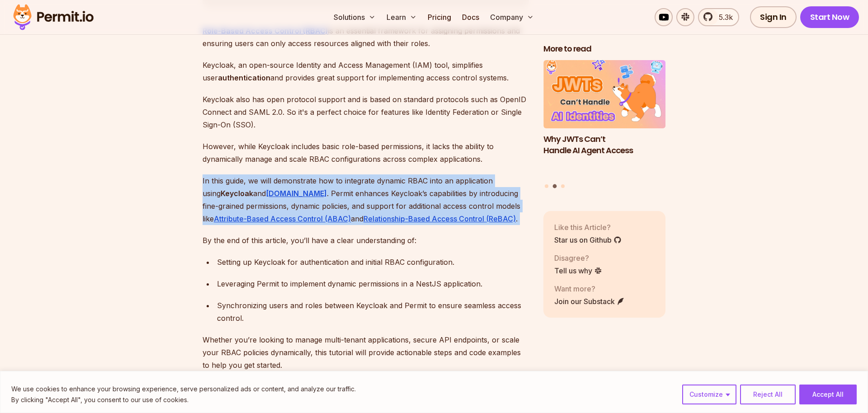 The image size is (868, 413). Describe the element at coordinates (265, 31) in the screenshot. I see `strong: Role-Based Access Control (RBAC)` at that location.